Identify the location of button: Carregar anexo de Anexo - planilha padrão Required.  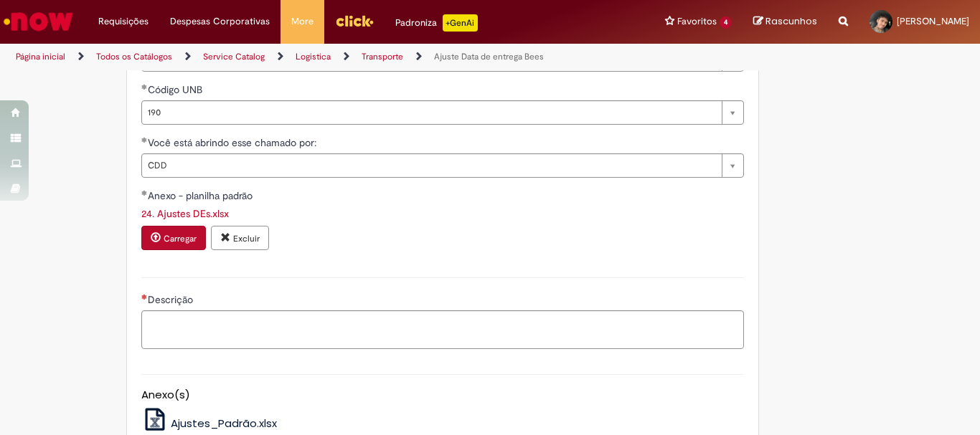
(174, 239).